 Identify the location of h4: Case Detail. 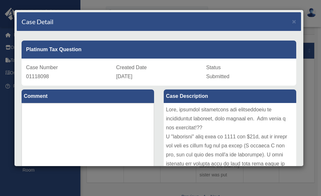
(37, 22).